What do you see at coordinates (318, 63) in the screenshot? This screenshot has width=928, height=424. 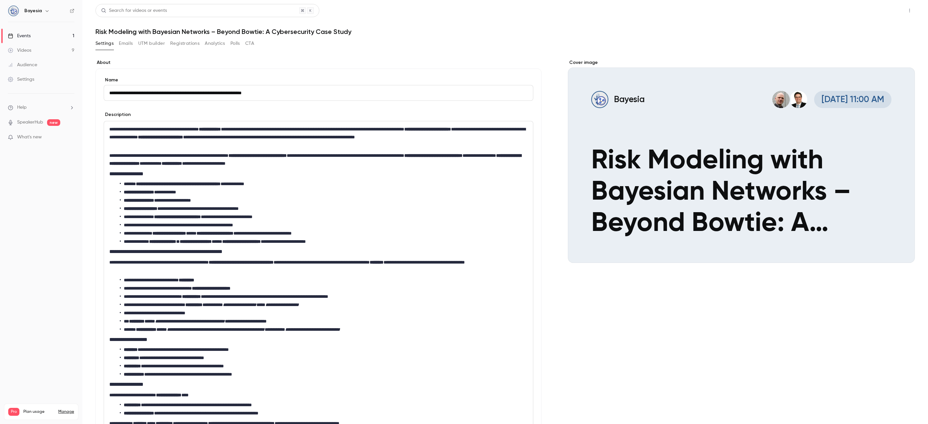 I see `label: About` at bounding box center [318, 63].